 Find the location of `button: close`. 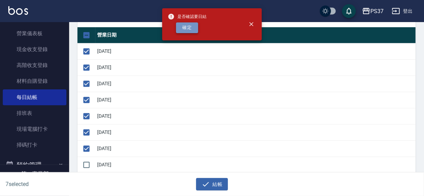

button: close is located at coordinates (251, 24).